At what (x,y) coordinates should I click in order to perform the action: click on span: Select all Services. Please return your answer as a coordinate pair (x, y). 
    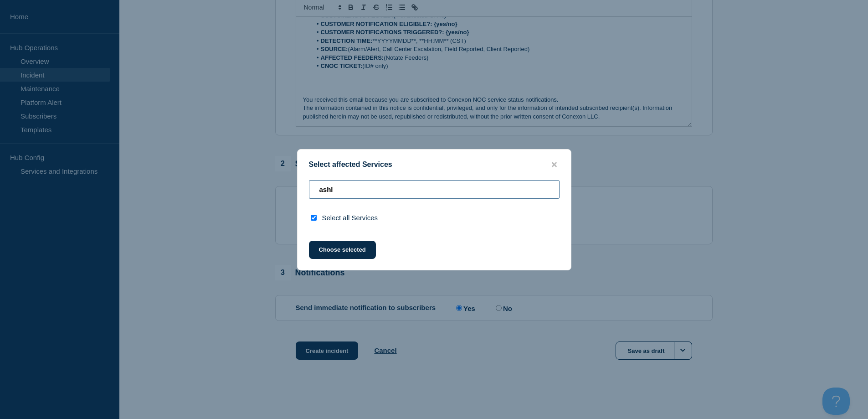
    Looking at the image, I should click on (350, 218).